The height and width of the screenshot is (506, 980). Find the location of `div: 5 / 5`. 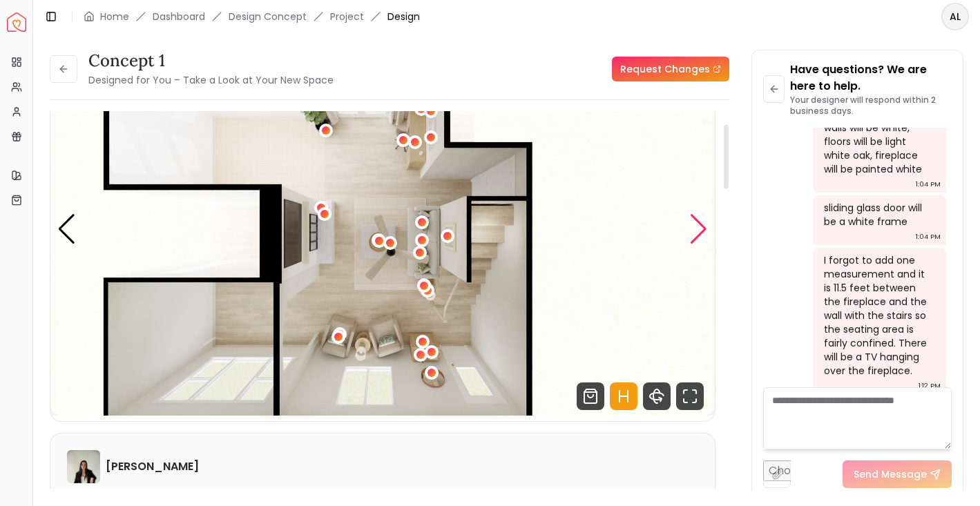

div: 5 / 5 is located at coordinates (383, 229).